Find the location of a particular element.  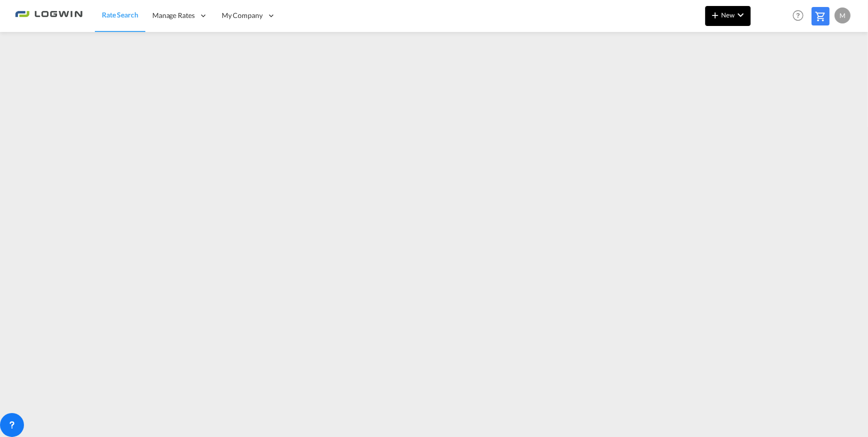

span: New is located at coordinates (727, 15).